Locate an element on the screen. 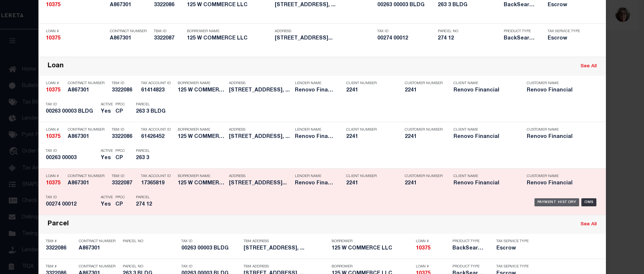 The image size is (644, 274). div: Payment History is located at coordinates (557, 203).